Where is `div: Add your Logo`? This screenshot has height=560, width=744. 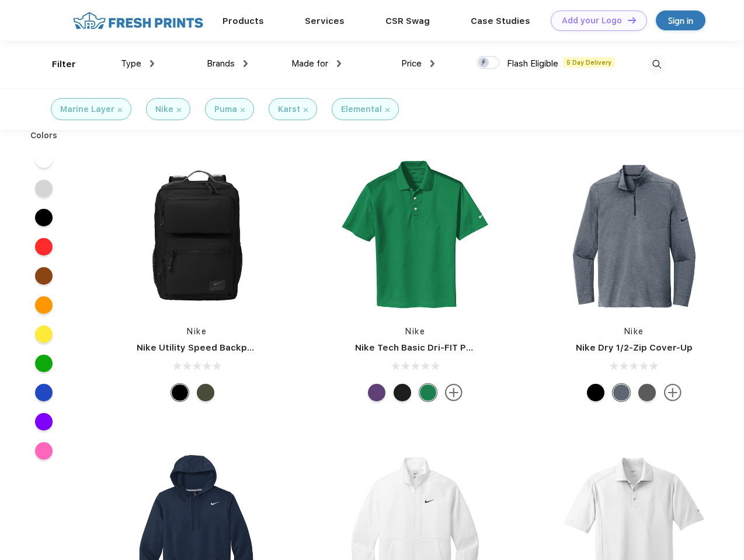
div: Add your Logo is located at coordinates (591, 21).